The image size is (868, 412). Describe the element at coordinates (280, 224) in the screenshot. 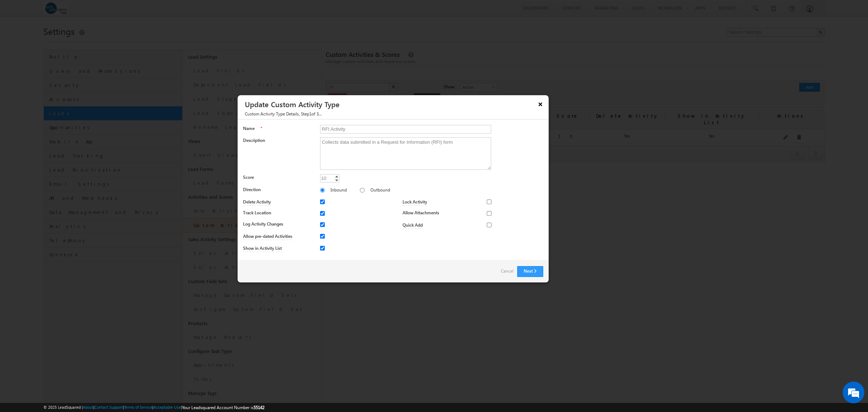

I see `label: Log Activity Changes` at that location.